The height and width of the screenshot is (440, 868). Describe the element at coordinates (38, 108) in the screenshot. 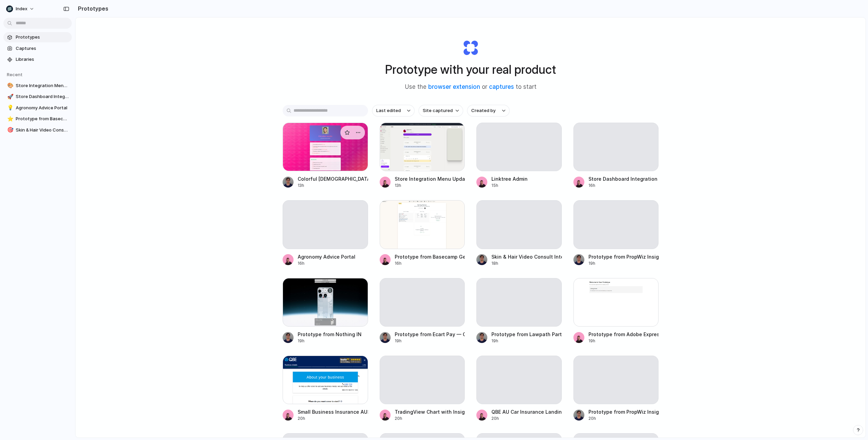

I see `a: 💡Agronomy Advice Portal` at that location.